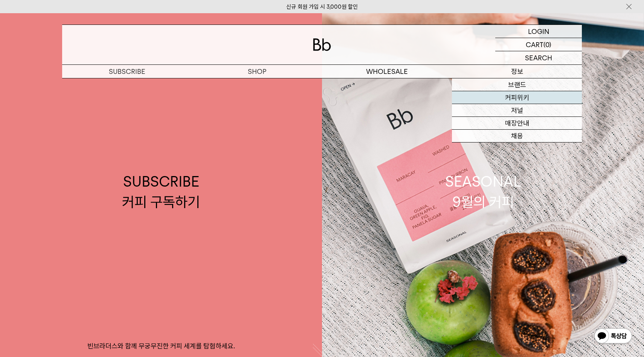 The width and height of the screenshot is (644, 357). What do you see at coordinates (127, 71) in the screenshot?
I see `a: SUBSCRIBE` at bounding box center [127, 71].